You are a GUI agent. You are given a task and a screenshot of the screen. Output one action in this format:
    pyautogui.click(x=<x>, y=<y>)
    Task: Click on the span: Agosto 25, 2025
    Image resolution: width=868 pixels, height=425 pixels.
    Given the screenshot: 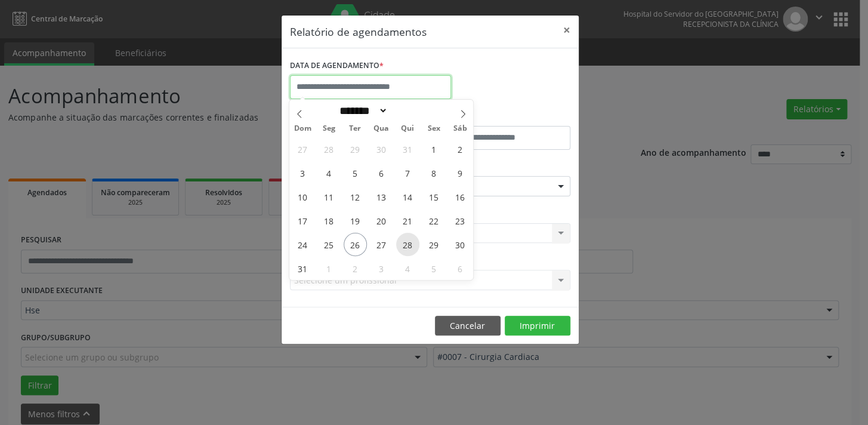 What is the action you would take?
    pyautogui.click(x=329, y=244)
    